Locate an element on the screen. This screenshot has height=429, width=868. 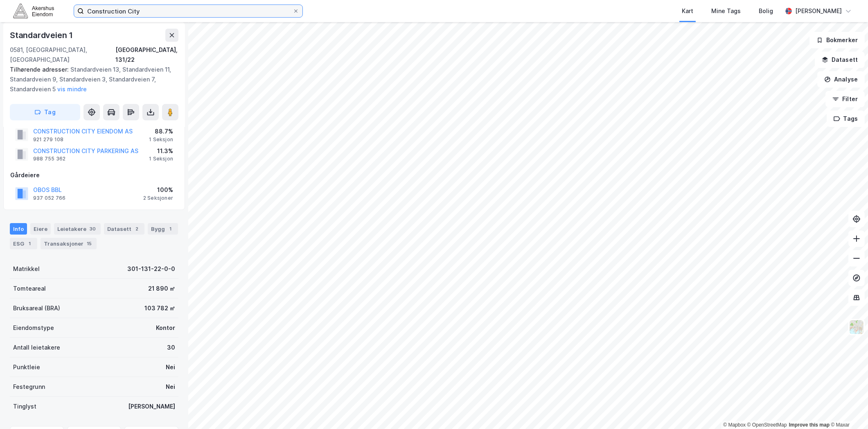
img: Z is located at coordinates (856, 327).